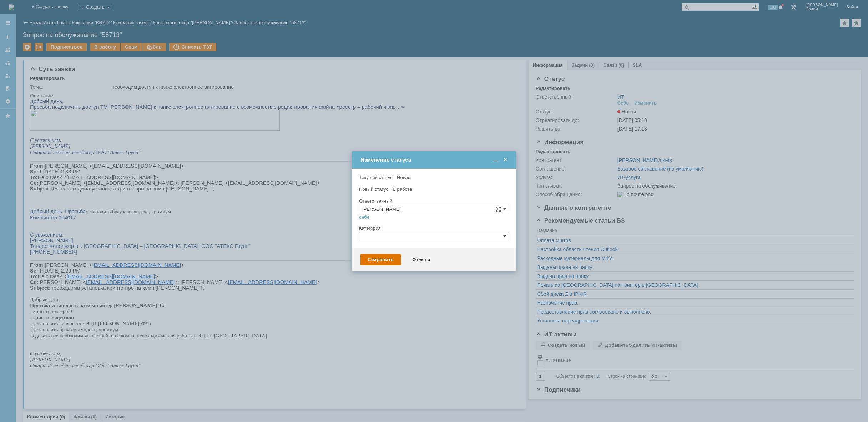 This screenshot has width=868, height=422. What do you see at coordinates (374, 189) in the screenshot?
I see `label: Новый статус:` at bounding box center [374, 189].